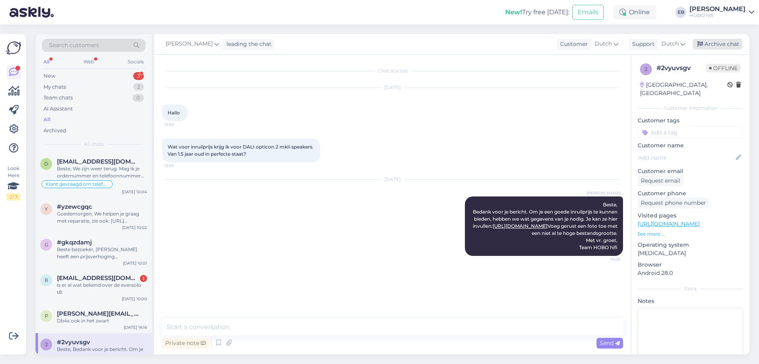 This screenshot has width=759, height=364. What do you see at coordinates (724, 68) in the screenshot?
I see `span: Offline` at bounding box center [724, 68].